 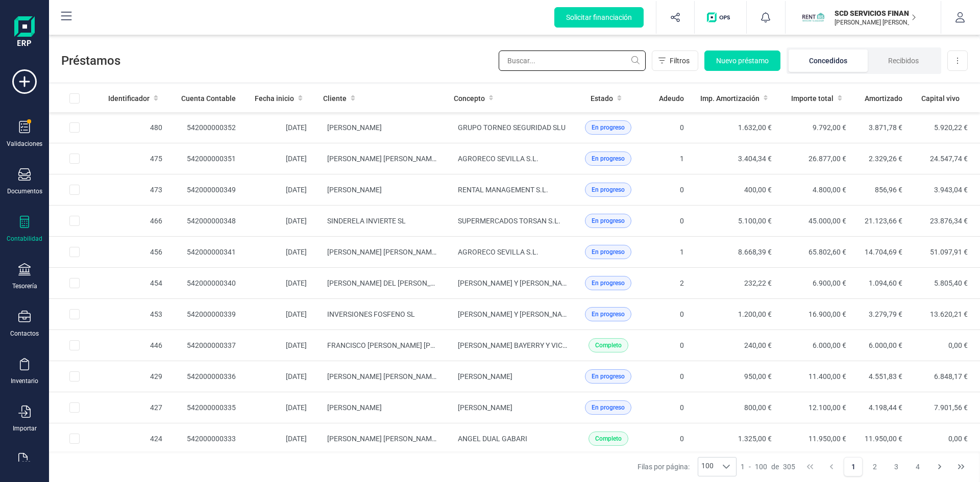 What do you see at coordinates (812, 99) in the screenshot?
I see `span: Importe total` at bounding box center [812, 99].